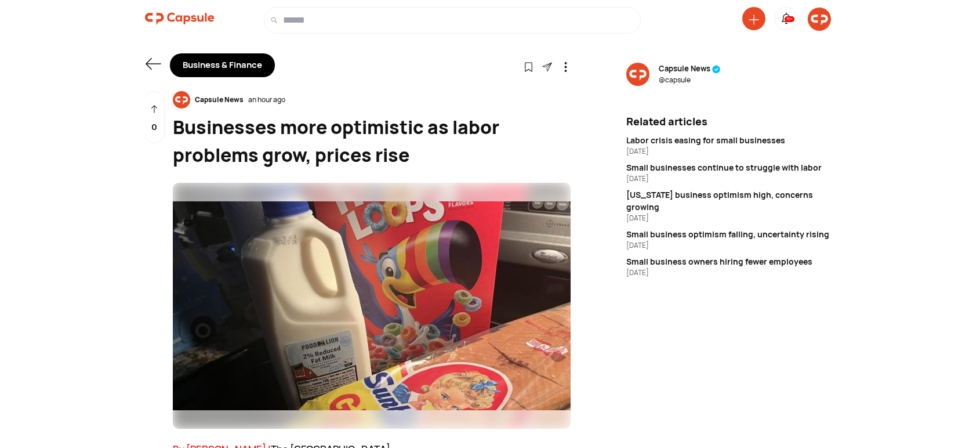  What do you see at coordinates (789, 19) in the screenshot?
I see `div: 10+` at bounding box center [789, 19].